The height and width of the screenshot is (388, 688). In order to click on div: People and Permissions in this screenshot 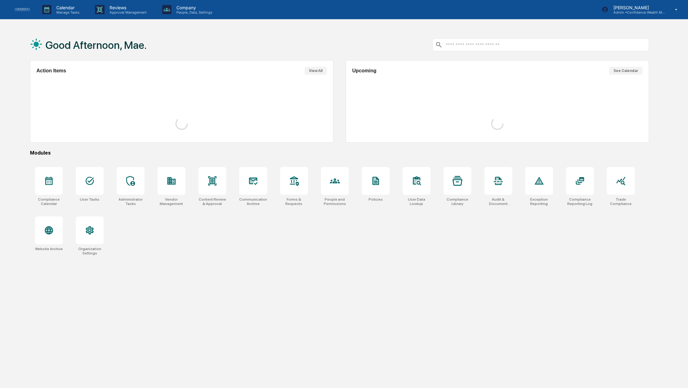, I will do `click(335, 202)`.